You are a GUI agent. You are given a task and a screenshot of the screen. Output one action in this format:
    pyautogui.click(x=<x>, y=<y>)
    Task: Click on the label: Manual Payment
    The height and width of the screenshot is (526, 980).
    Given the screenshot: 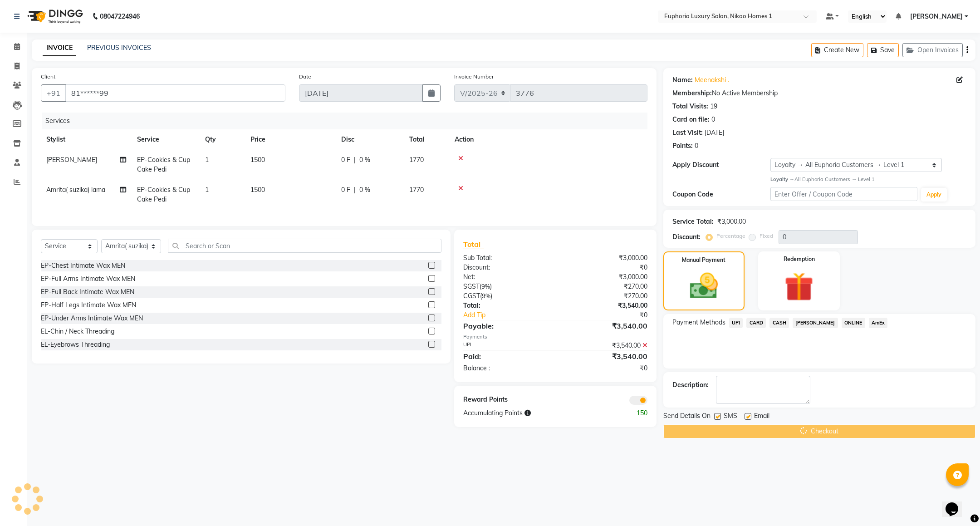 What is the action you would take?
    pyautogui.click(x=704, y=260)
    